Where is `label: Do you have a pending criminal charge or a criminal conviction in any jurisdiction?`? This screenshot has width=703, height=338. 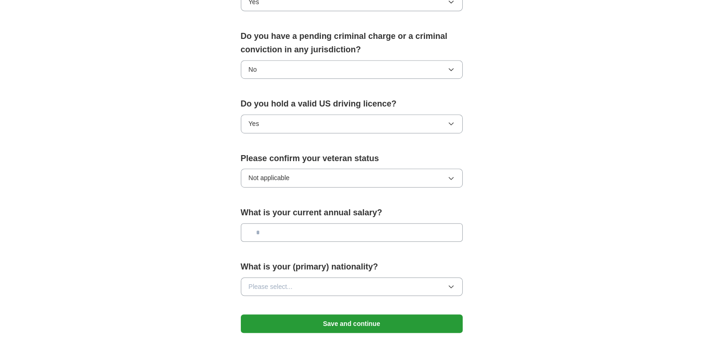
label: Do you have a pending criminal charge or a criminal conviction in any jurisdiction? is located at coordinates (352, 43).